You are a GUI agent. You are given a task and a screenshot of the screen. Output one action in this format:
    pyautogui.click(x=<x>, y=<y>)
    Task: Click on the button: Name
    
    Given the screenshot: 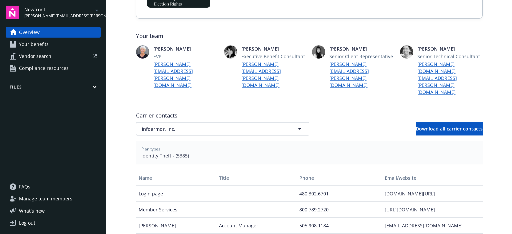 What is the action you would take?
    pyautogui.click(x=176, y=178)
    